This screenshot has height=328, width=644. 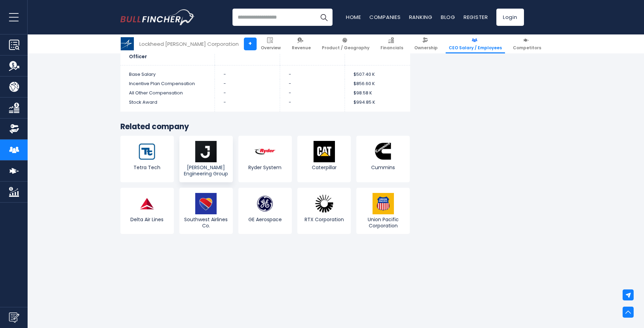 What do you see at coordinates (271, 48) in the screenshot?
I see `span: Overview` at bounding box center [271, 48].